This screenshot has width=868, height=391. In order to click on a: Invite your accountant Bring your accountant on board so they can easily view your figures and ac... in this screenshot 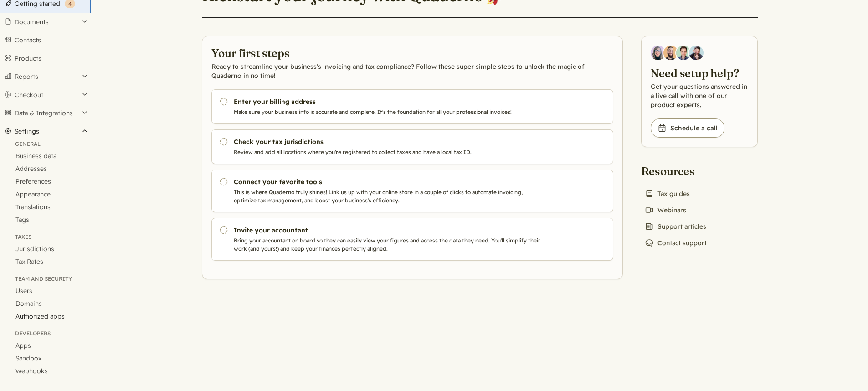, I will do `click(413, 239)`.